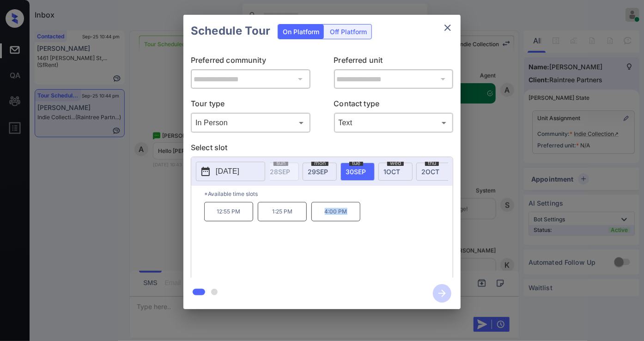 The height and width of the screenshot is (341, 644). Describe the element at coordinates (432, 163) in the screenshot. I see `span: thu` at that location.